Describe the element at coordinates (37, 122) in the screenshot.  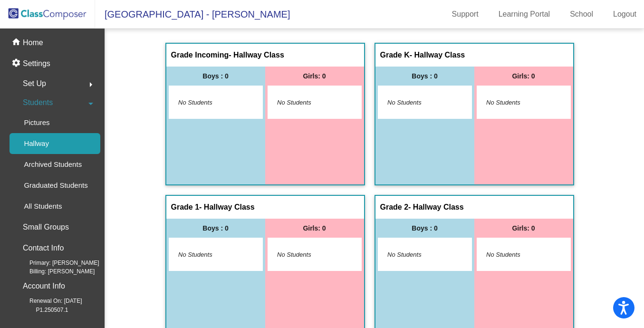
I see `p: Pictures` at that location.